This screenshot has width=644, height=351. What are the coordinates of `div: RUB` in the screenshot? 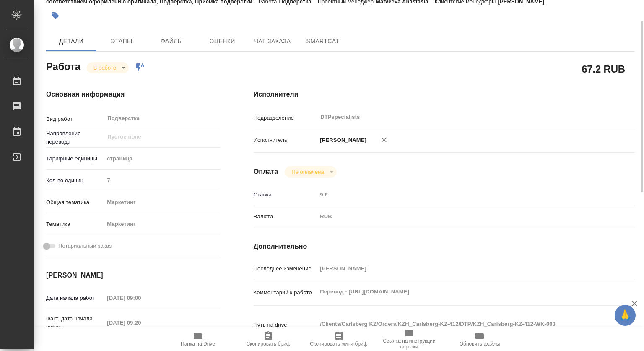 It's located at (460, 217).